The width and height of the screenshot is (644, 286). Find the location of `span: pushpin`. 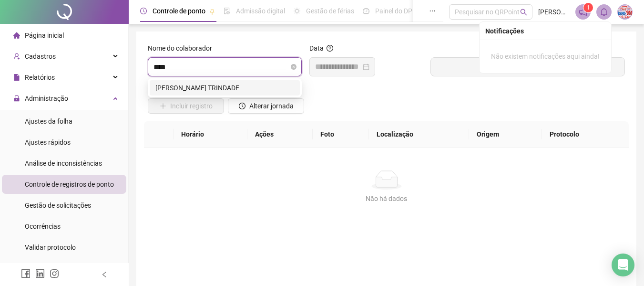

span: pushpin is located at coordinates (212, 11).